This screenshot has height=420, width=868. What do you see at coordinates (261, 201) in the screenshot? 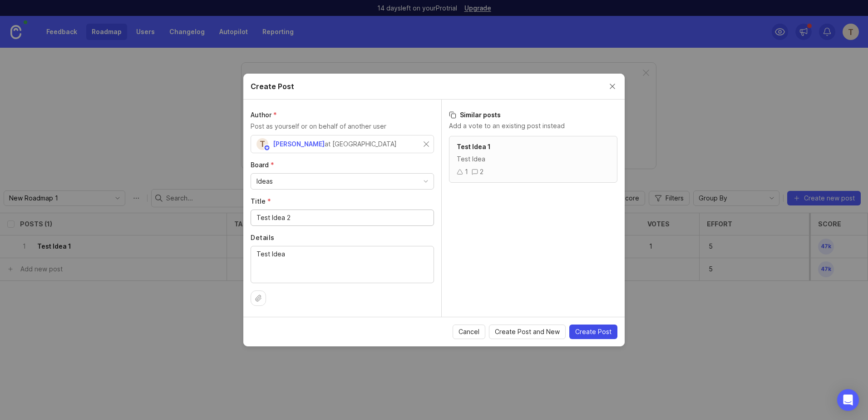
I see `span: Title (required)` at bounding box center [261, 201].